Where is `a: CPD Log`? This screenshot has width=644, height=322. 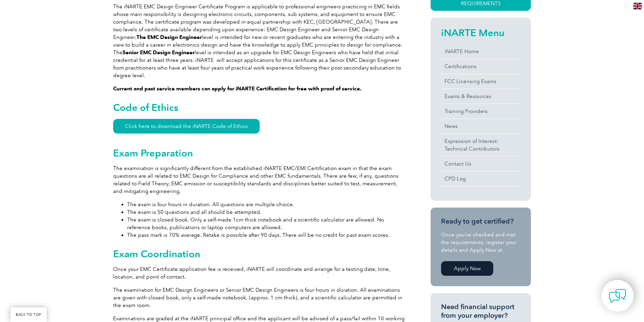 a: CPD Log is located at coordinates (481, 179).